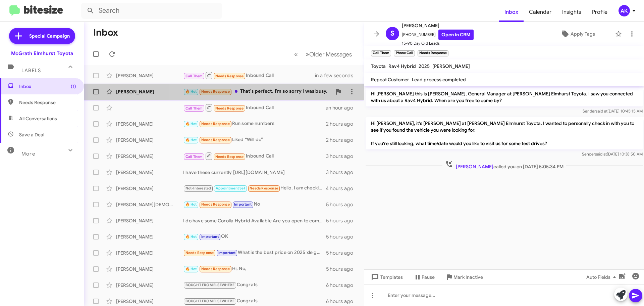 The height and width of the screenshot is (306, 644). What do you see at coordinates (254, 188) in the screenshot?
I see `div: Hello, I am checking in on progress with this. Thank you` at bounding box center [254, 188].